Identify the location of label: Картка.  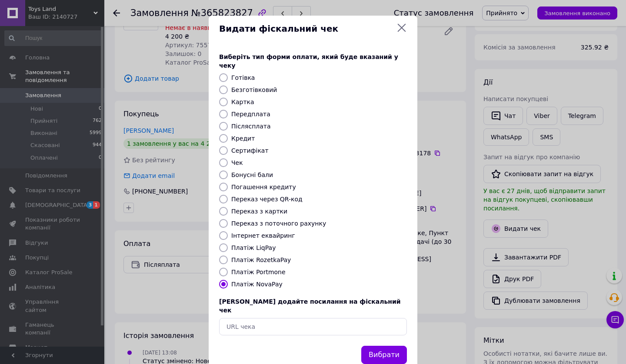
(243, 102).